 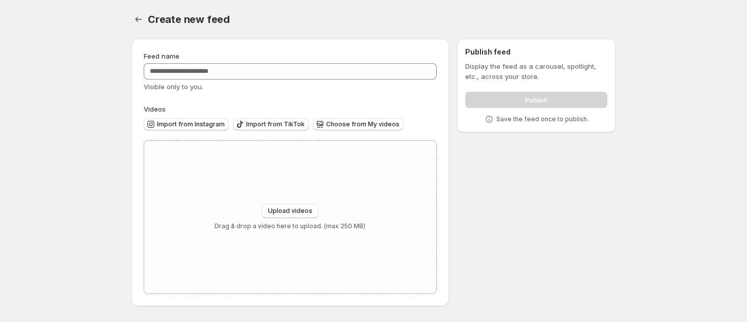 What do you see at coordinates (186, 124) in the screenshot?
I see `button: Import from Instagram` at bounding box center [186, 124].